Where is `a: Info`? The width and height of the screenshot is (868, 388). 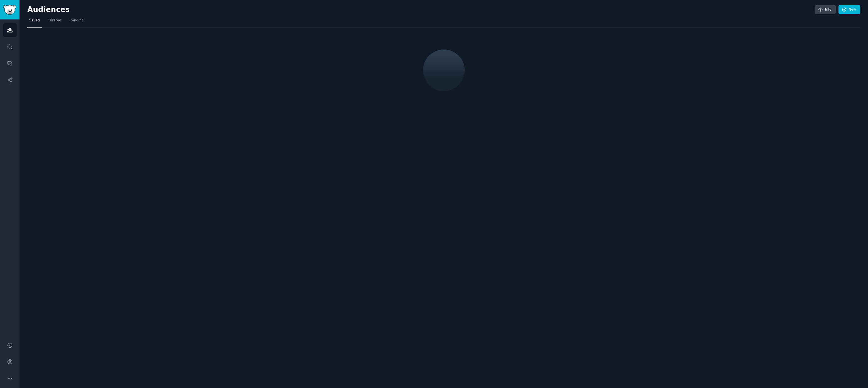 a: Info is located at coordinates (825, 10).